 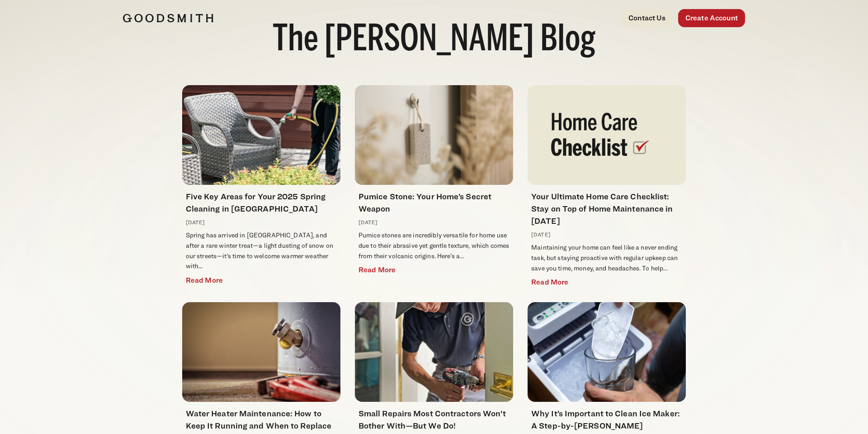 What do you see at coordinates (434, 419) in the screenshot?
I see `h4: Small Repairs Most Contractors Won't Bother With—But We Do!` at bounding box center [434, 419].